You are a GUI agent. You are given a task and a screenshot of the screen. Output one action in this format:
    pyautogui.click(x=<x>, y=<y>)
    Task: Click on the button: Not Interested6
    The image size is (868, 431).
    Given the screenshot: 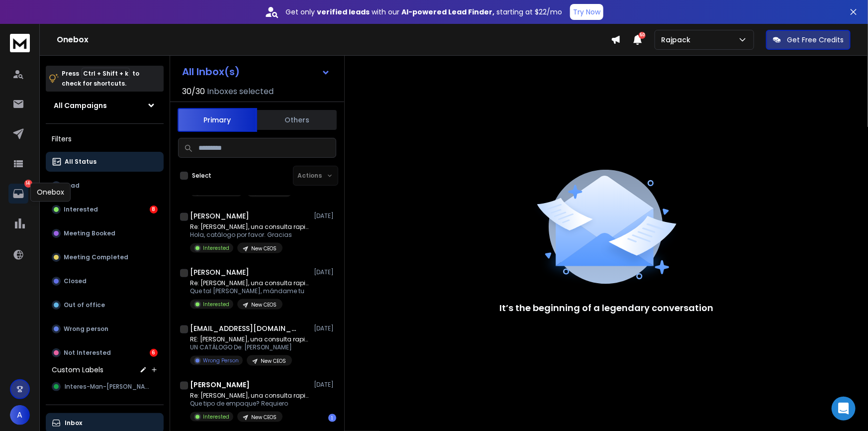 What is the action you would take?
    pyautogui.click(x=104, y=353)
    